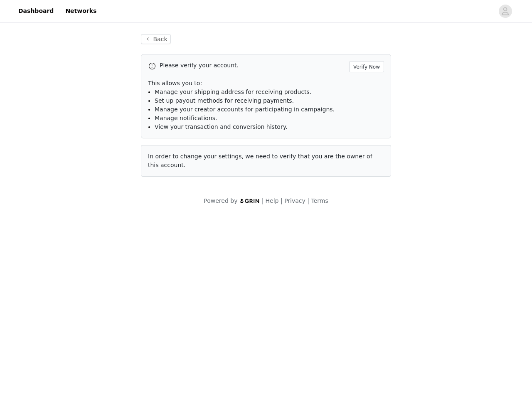  I want to click on a: Terms, so click(319, 200).